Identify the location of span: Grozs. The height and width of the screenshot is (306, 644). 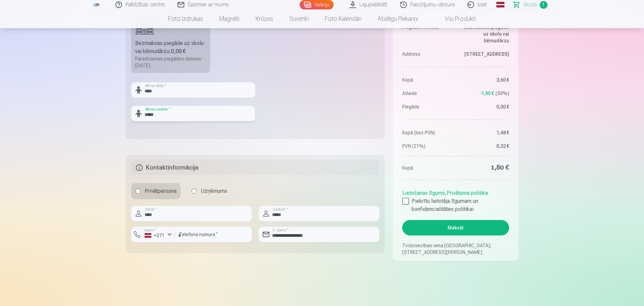
(530, 5).